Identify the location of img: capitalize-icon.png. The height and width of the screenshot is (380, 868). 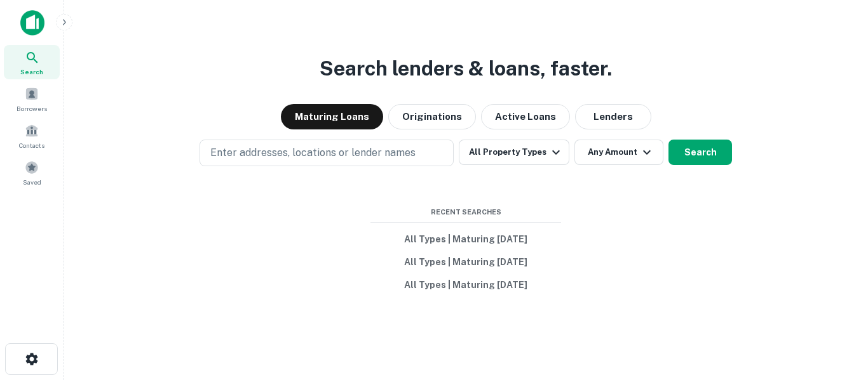
(32, 23).